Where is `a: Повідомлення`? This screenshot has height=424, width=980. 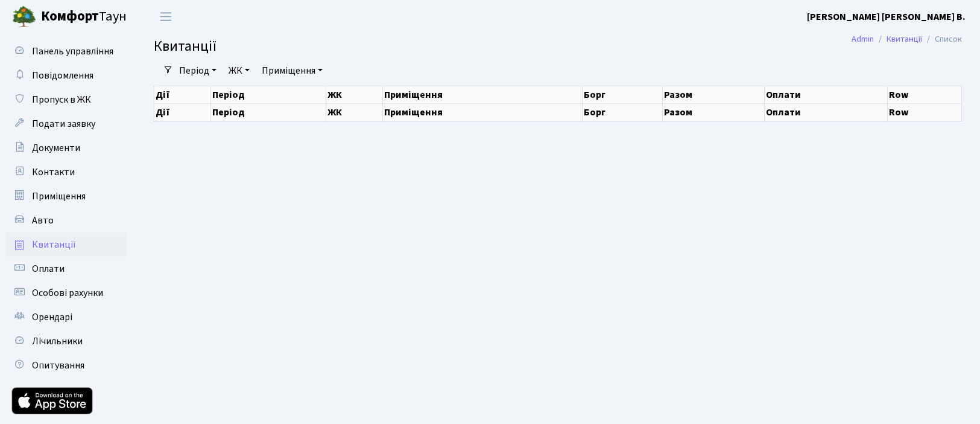
a: Повідомлення is located at coordinates (66, 76).